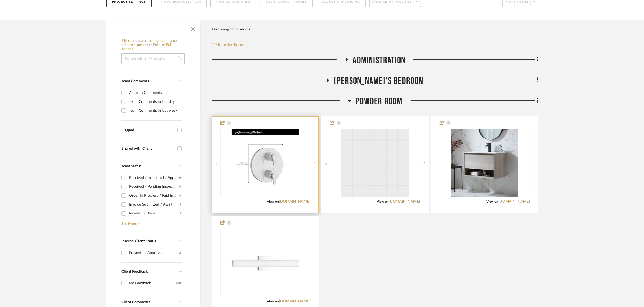 Image resolution: width=644 pixels, height=307 pixels. What do you see at coordinates (179, 196) in the screenshot?
I see `div: (2)` at bounding box center [179, 196].